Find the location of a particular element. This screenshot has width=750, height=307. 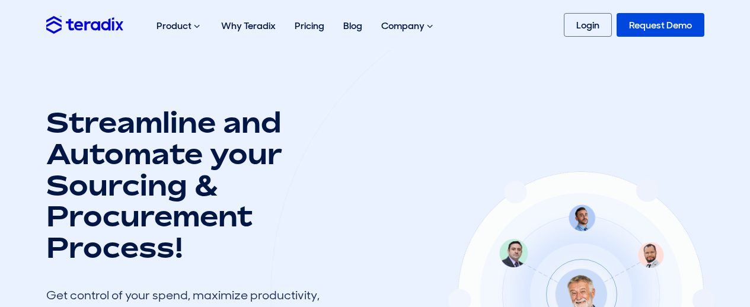

a: Pricing is located at coordinates (310, 26).